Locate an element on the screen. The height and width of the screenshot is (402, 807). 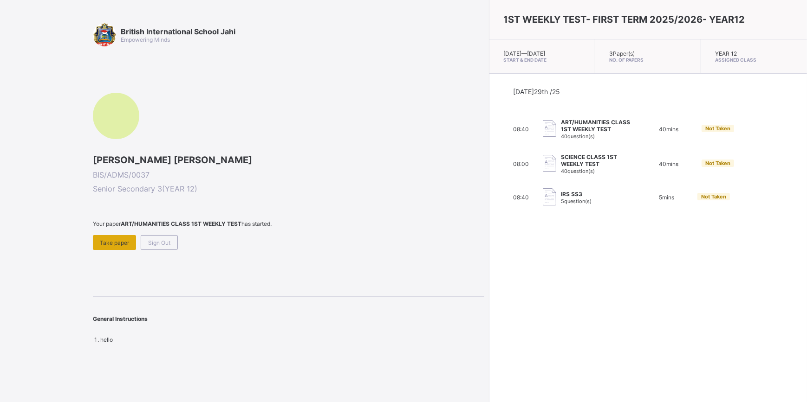
span: Senior Secondary 3 ( YEAR 12 ) is located at coordinates (288, 189).